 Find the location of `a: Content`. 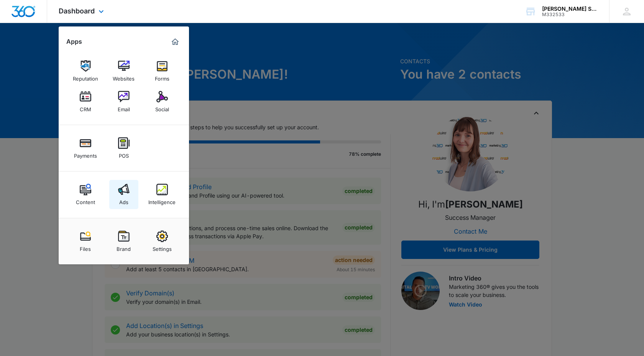

a: Content is located at coordinates (85, 195).